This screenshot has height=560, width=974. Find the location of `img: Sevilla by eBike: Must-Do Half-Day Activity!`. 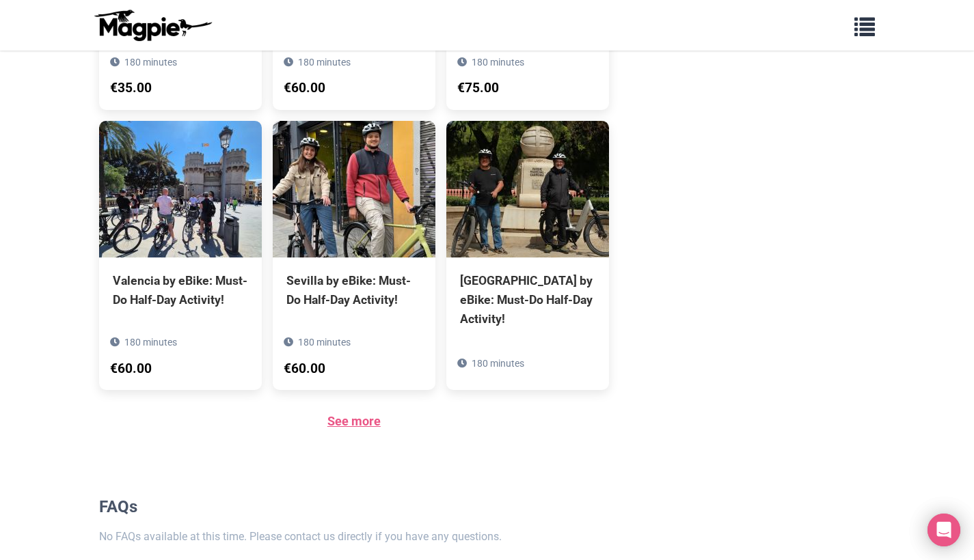

img: Sevilla by eBike: Must-Do Half-Day Activity! is located at coordinates (354, 189).